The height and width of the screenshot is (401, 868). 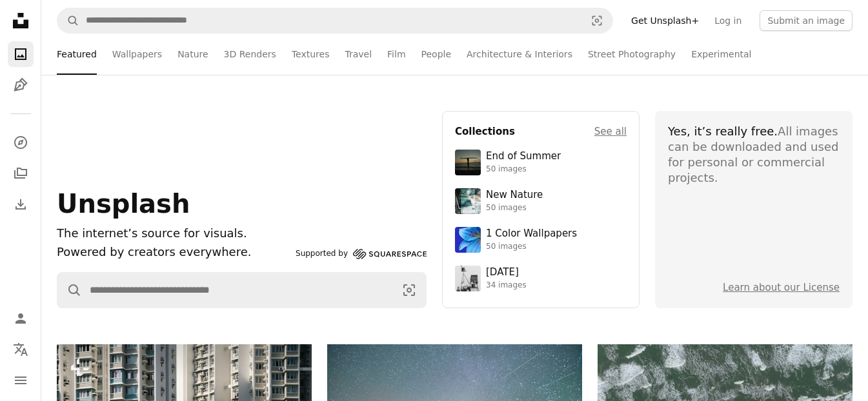 I want to click on img: premium_photo-1688045582333-c8b6961773e0, so click(x=468, y=240).